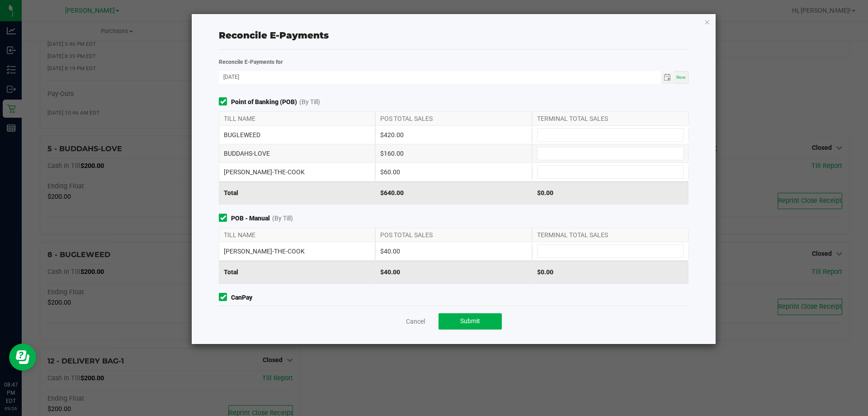  Describe the element at coordinates (454, 154) in the screenshot. I see `div: $160.00` at that location.